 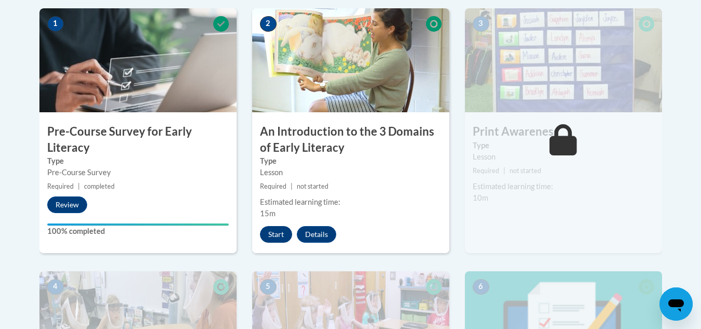 What do you see at coordinates (67, 204) in the screenshot?
I see `button: Review` at bounding box center [67, 204].